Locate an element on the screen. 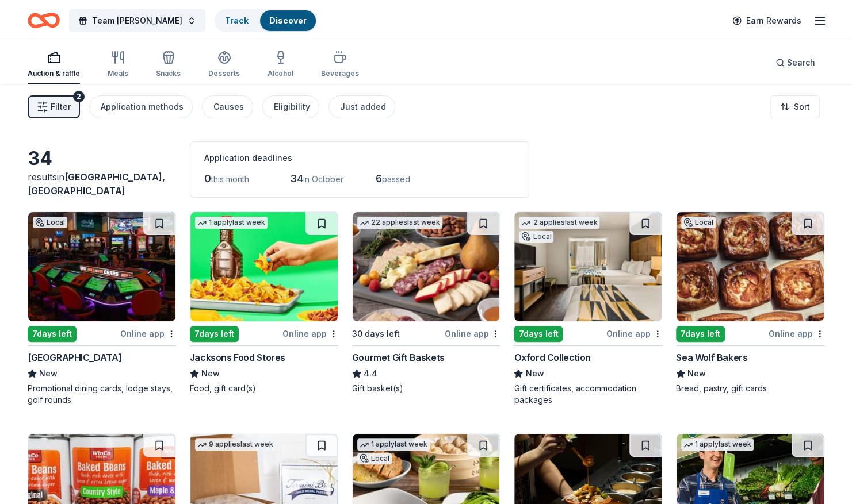 This screenshot has height=504, width=852. a: Discover is located at coordinates (287, 20).